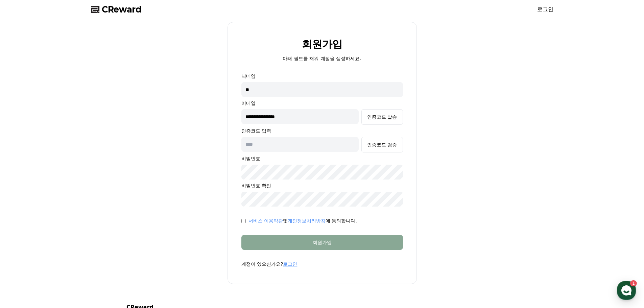 The image size is (644, 308). I want to click on button: 회원가입, so click(322, 243).